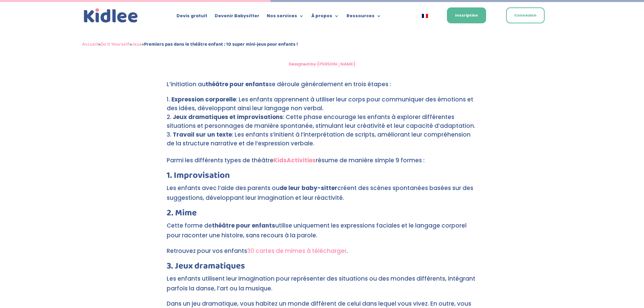  Describe the element at coordinates (111, 15) in the screenshot. I see `a: Kidlee Logo` at that location.